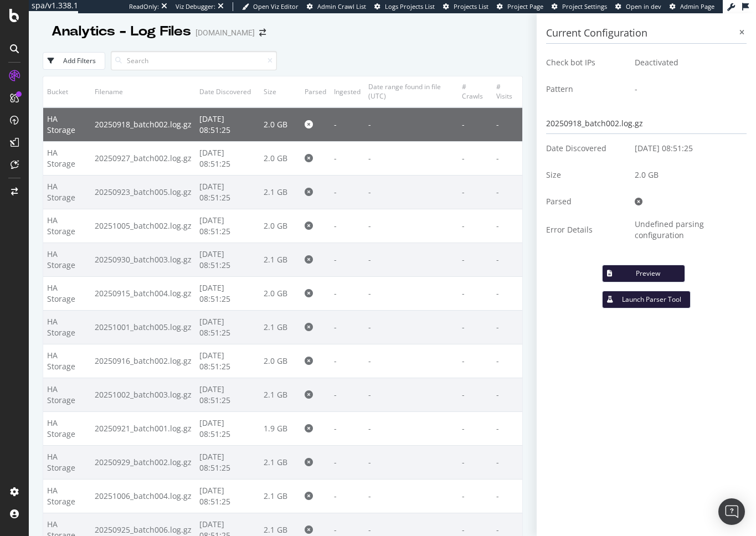  I want to click on th: Ingested, so click(347, 91).